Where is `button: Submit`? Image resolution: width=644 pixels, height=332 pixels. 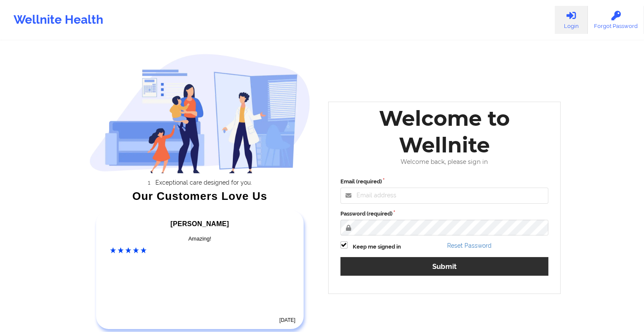
button: Submit is located at coordinates (444, 266).